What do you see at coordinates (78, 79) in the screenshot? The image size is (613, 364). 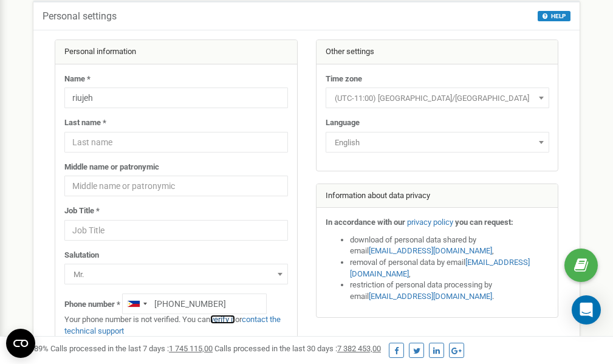 I see `label: Name *` at bounding box center [78, 79].